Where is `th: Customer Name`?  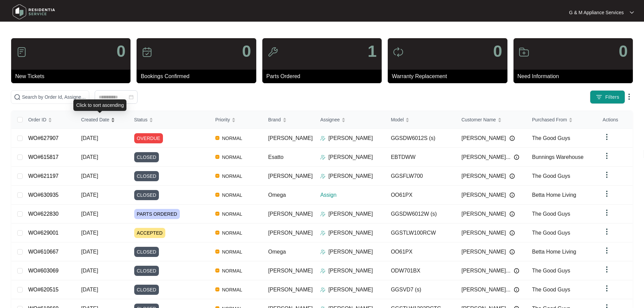 th: Customer Name is located at coordinates (491, 120).